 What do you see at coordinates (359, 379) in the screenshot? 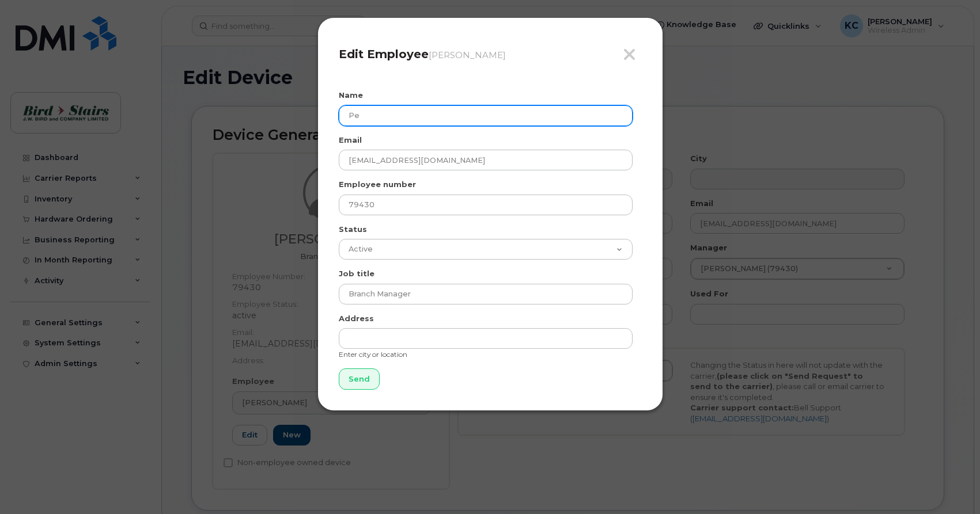
I see `input: Send` at bounding box center [359, 379].